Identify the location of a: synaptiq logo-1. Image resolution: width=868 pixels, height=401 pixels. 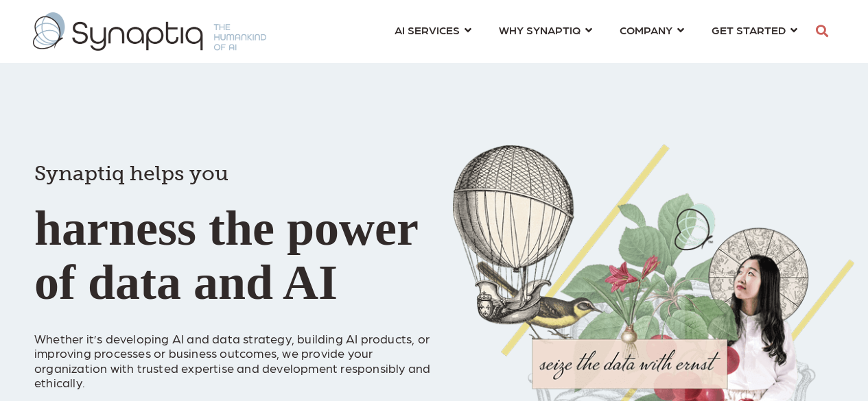
(150, 32).